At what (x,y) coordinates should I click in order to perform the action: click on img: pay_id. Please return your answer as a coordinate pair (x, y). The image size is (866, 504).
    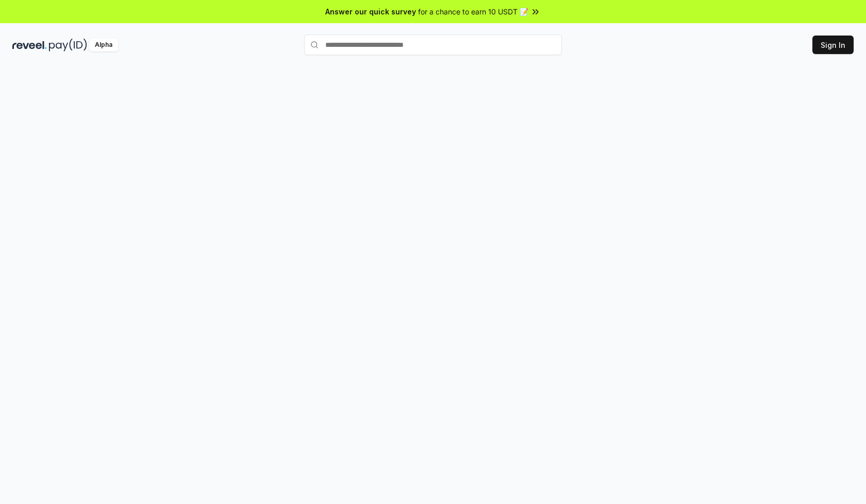
    Looking at the image, I should click on (68, 45).